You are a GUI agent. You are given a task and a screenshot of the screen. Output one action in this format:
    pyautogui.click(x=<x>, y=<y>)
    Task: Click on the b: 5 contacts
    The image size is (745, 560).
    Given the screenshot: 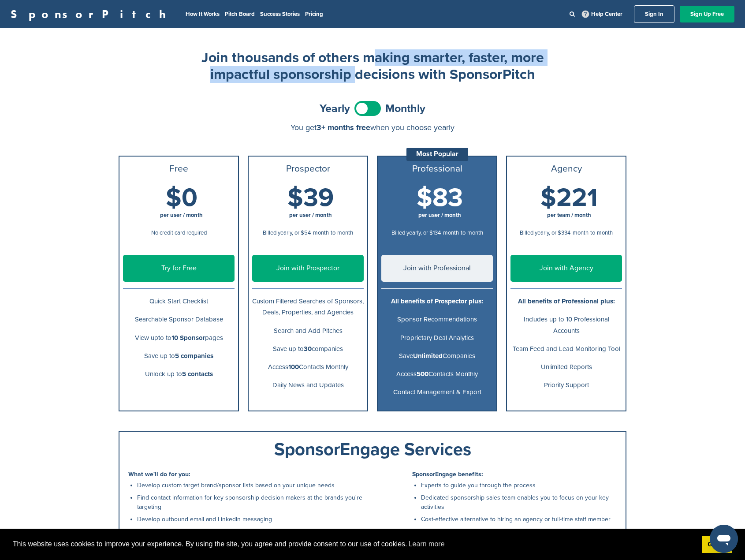 What is the action you would take?
    pyautogui.click(x=198, y=374)
    